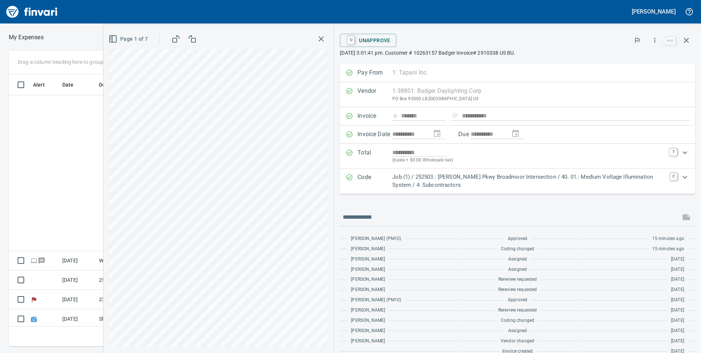  What do you see at coordinates (26, 37) in the screenshot?
I see `nav: breadcrumb` at bounding box center [26, 37].